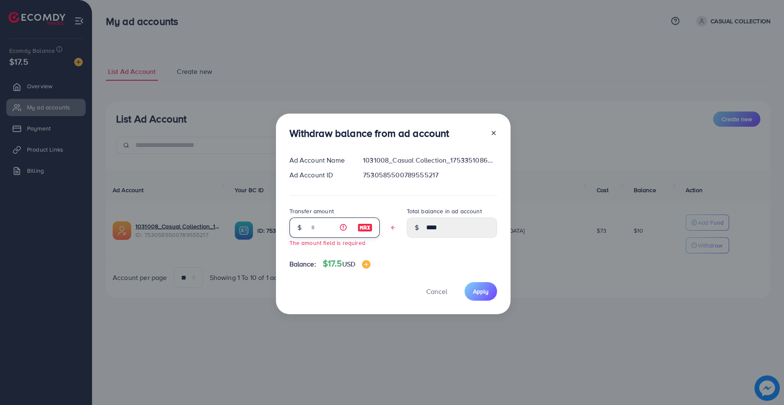 This screenshot has width=784, height=405. What do you see at coordinates (319, 160) in the screenshot?
I see `div: Ad Account Name` at bounding box center [319, 160].